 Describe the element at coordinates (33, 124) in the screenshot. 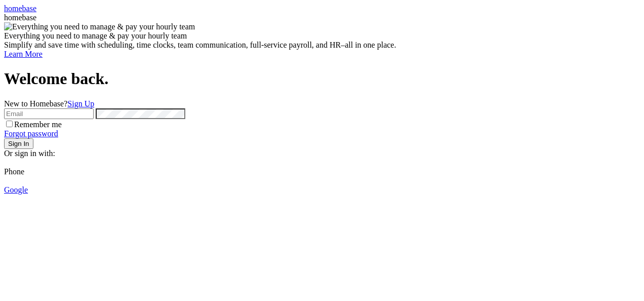

I see `label: Remember me` at that location.